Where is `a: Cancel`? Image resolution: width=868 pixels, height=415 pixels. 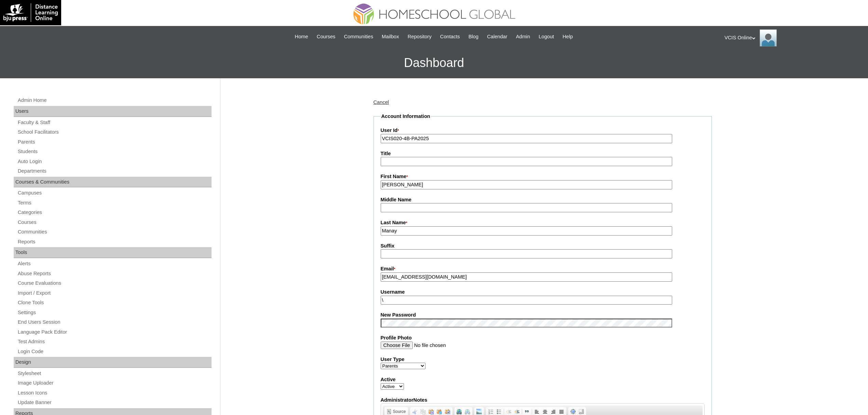 a: Cancel is located at coordinates (381, 102).